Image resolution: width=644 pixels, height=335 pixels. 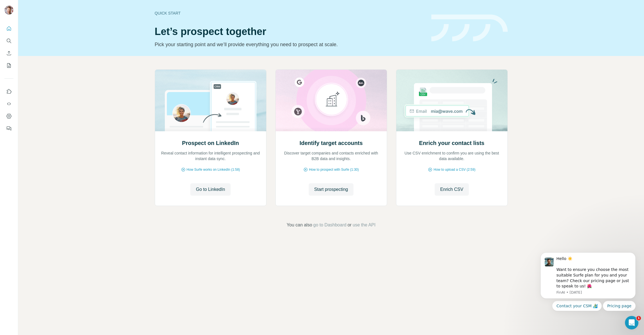 I want to click on button: Use Surfe on LinkedIn, so click(x=9, y=91).